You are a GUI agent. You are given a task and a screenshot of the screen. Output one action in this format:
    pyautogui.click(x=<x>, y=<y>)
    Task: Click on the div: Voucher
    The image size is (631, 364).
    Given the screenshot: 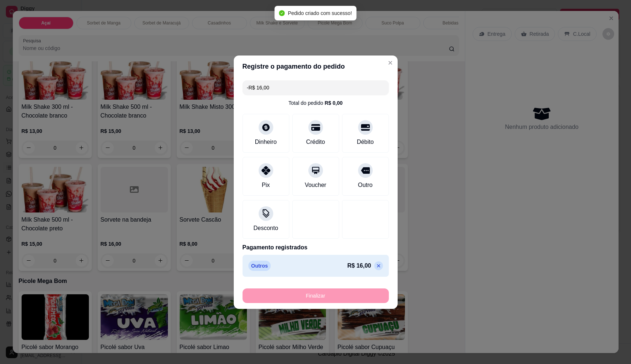 What is the action you would take?
    pyautogui.click(x=316, y=185)
    